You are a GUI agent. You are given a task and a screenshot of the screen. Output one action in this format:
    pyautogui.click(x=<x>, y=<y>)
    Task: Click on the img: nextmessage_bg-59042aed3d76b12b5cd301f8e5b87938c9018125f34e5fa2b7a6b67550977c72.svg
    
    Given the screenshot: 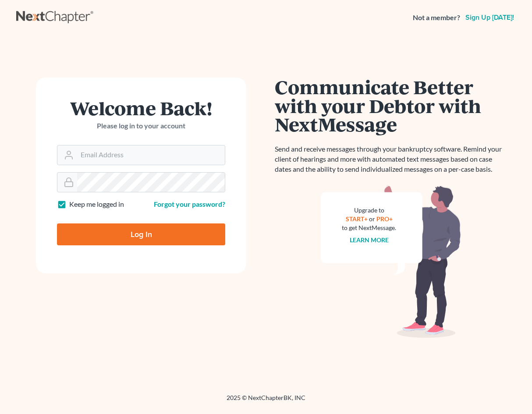 What is the action you would take?
    pyautogui.click(x=391, y=262)
    